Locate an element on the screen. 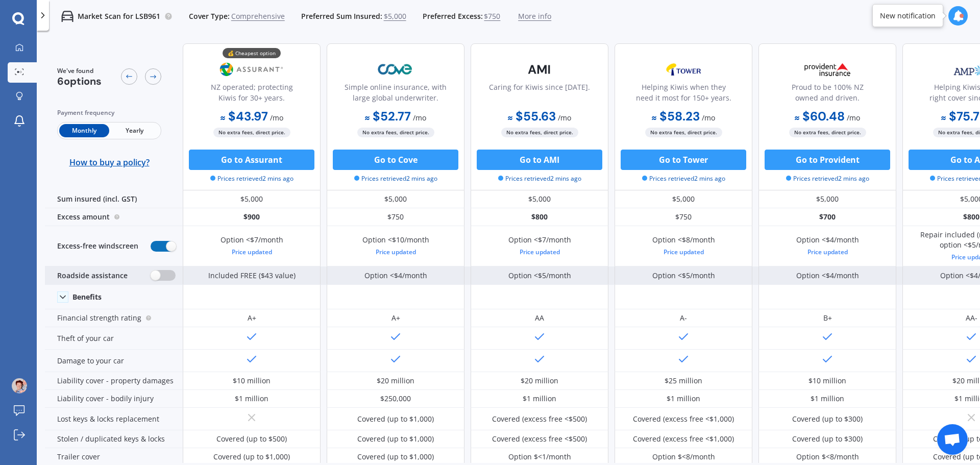 The height and width of the screenshot is (465, 980). div: Liability cover - property damages is located at coordinates (113, 381).